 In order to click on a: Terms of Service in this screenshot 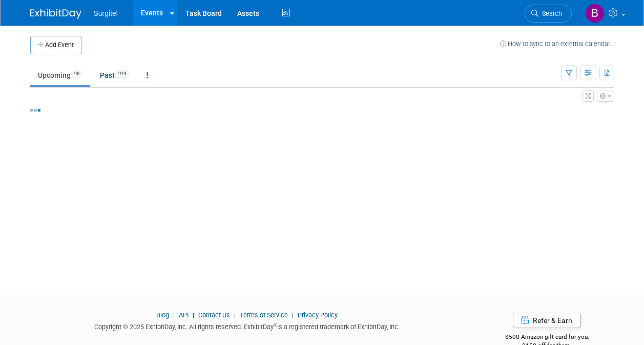, I will do `click(264, 314)`.